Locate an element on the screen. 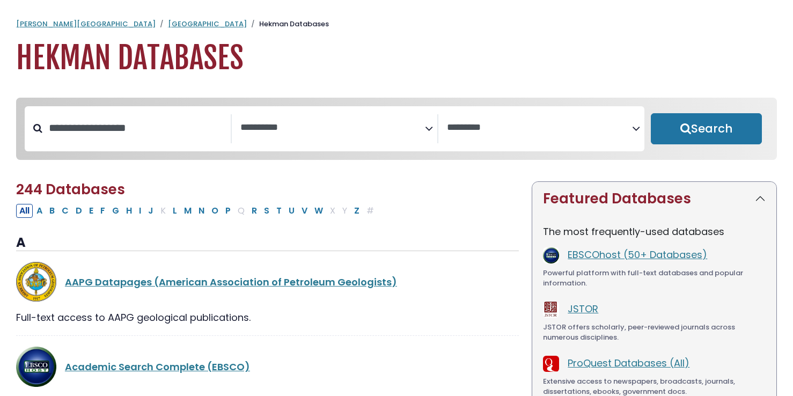 The width and height of the screenshot is (793, 396). a: ProQuest Databases (All) is located at coordinates (628, 363).